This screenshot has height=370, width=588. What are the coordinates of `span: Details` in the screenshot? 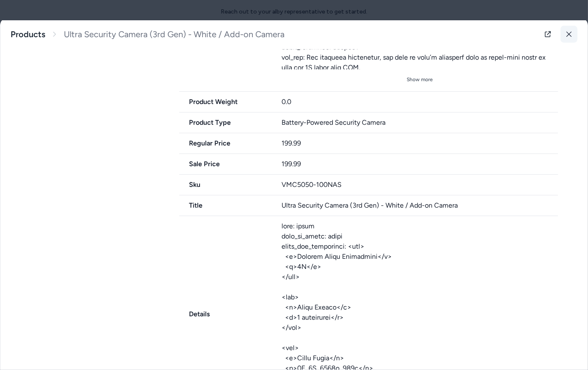 It's located at (225, 314).